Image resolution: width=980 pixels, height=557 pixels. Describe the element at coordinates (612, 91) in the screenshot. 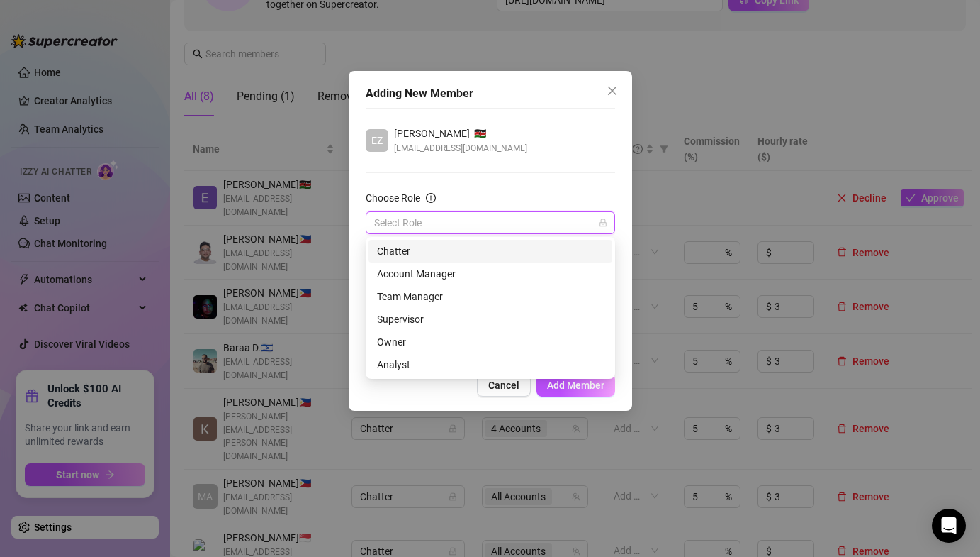

I see `button: Close` at that location.